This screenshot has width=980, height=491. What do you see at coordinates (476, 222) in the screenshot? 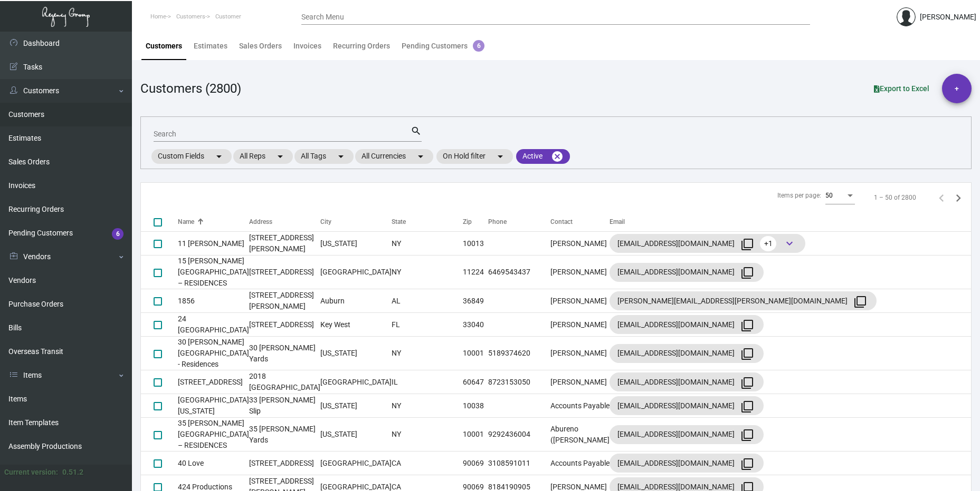
I see `div: Zip` at bounding box center [476, 222].